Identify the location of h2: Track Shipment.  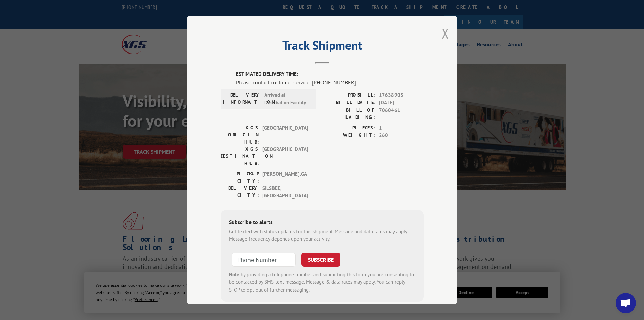
(322, 47).